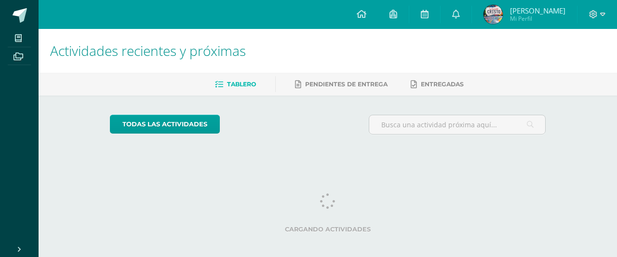 The width and height of the screenshot is (617, 257). Describe the element at coordinates (437, 84) in the screenshot. I see `a: Entregadas` at that location.